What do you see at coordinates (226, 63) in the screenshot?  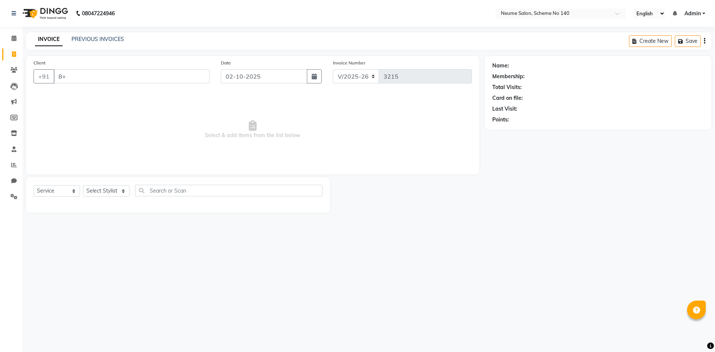 I see `label: Date` at bounding box center [226, 63].